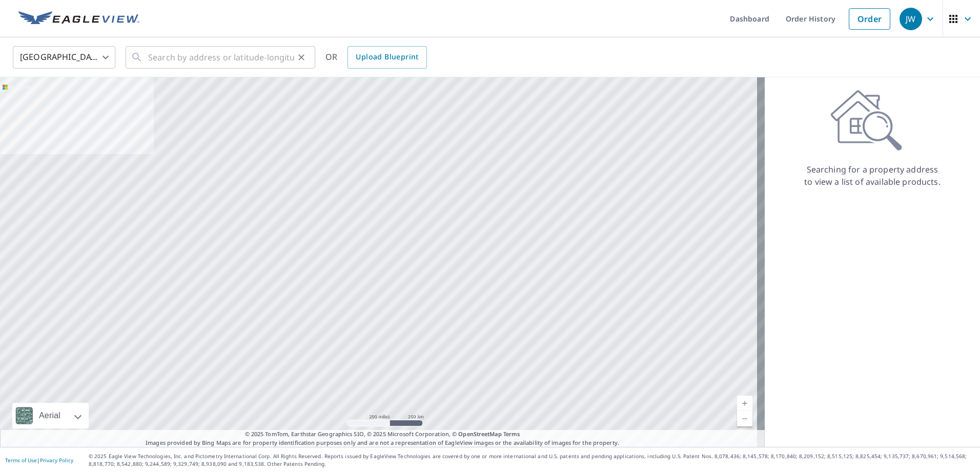 The width and height of the screenshot is (980, 473). What do you see at coordinates (221, 57) in the screenshot?
I see `input: Search by address or latitude-longitude` at bounding box center [221, 57].